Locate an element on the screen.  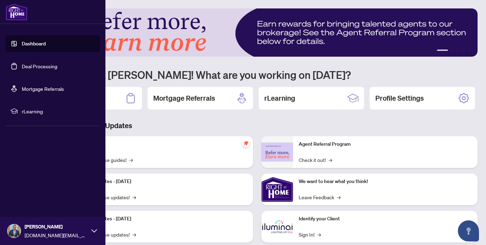
button: 4 is located at coordinates (464, 51).